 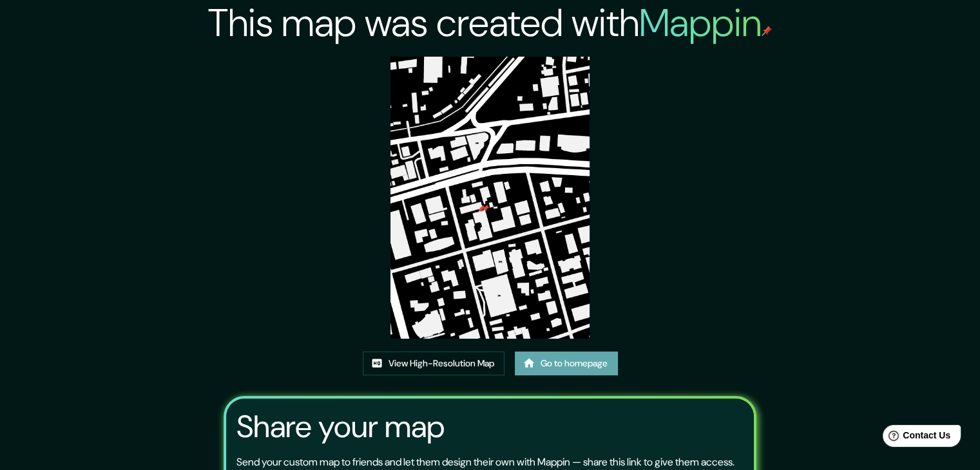 I want to click on a: Go to homepage, so click(x=567, y=363).